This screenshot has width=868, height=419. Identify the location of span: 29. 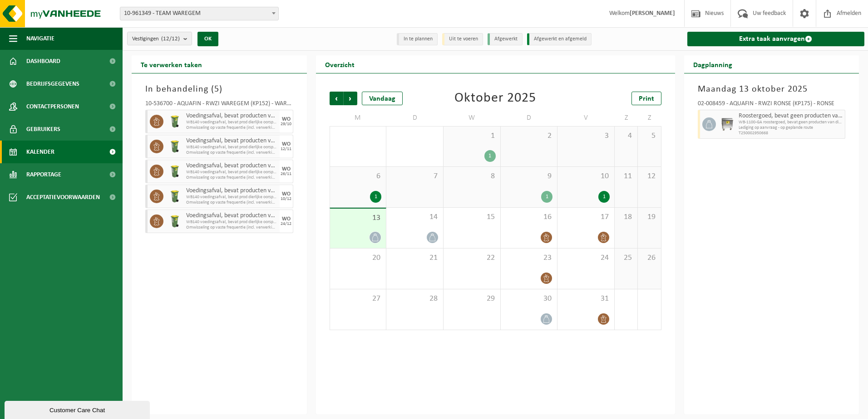
(472, 299).